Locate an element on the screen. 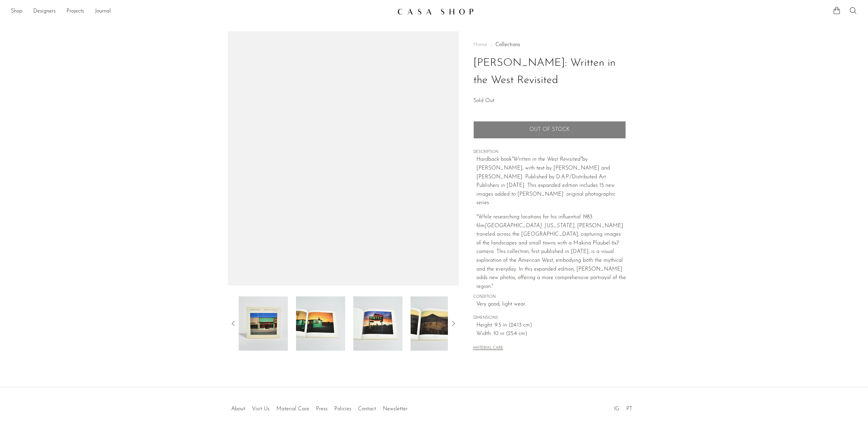  ul: NEW HEADER MENU is located at coordinates (201, 11).